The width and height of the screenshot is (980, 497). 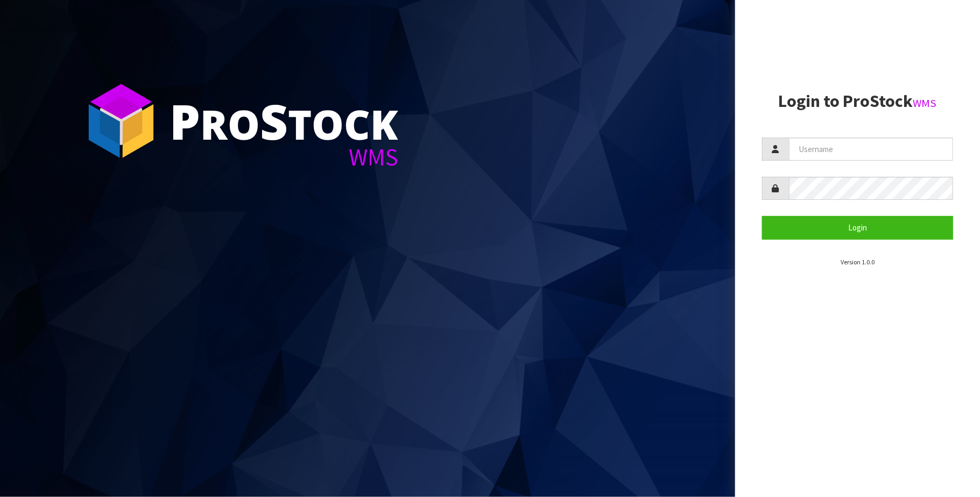 I want to click on span: S, so click(x=274, y=121).